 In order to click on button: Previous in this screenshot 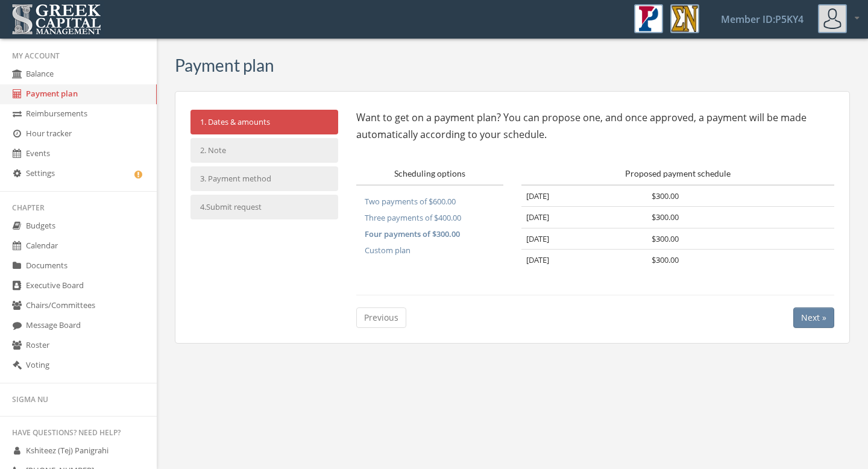, I will do `click(381, 317)`.